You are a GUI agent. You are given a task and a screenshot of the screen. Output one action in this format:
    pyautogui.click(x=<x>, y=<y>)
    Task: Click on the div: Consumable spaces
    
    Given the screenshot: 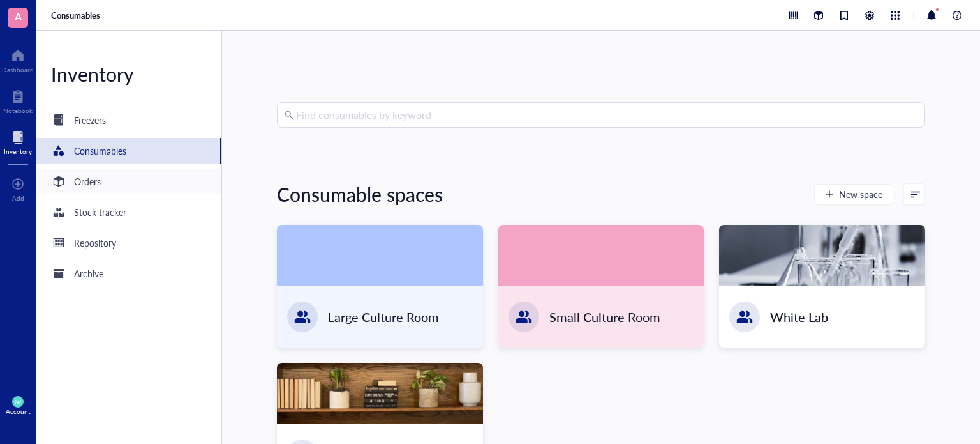 What is the action you would take?
    pyautogui.click(x=360, y=194)
    